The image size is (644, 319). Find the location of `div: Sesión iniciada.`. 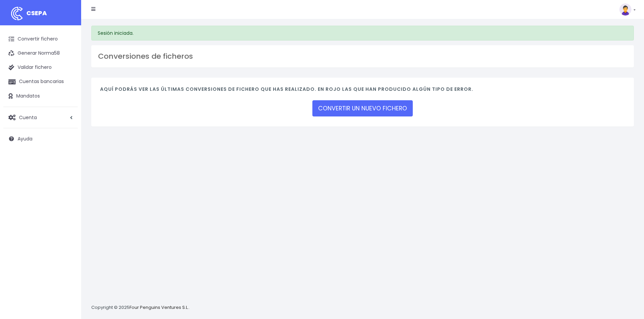

div: Sesión iniciada. is located at coordinates (362, 33).